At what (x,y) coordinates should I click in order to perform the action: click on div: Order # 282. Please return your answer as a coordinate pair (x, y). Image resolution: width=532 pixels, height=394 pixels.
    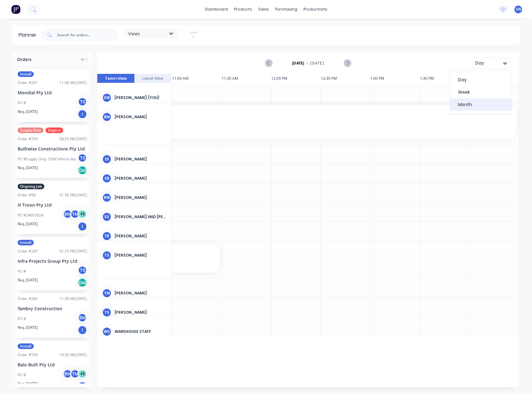
    Looking at the image, I should click on (28, 299).